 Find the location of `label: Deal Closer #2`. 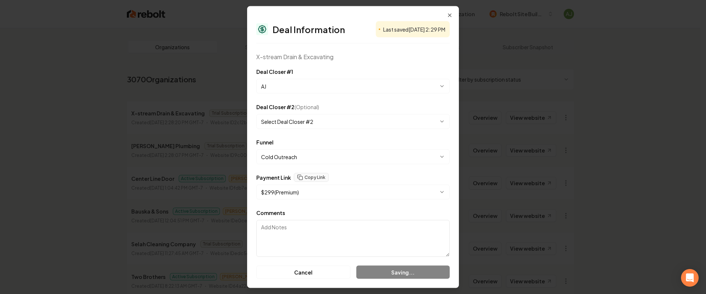

label: Deal Closer #2 is located at coordinates (288, 107).